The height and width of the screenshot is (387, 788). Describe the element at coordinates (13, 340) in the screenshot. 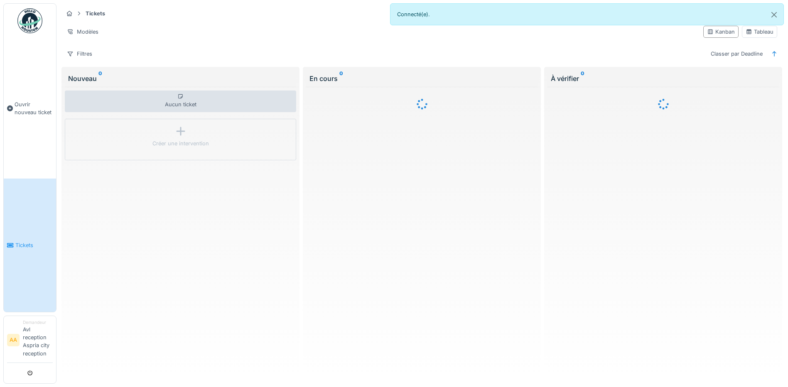

I see `li: AA` at that location.